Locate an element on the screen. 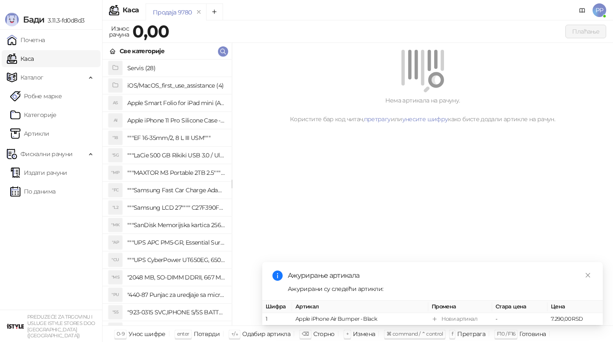 The image size is (613, 342). h4: """UPS CyberPower UT650EG, 650VA/360W , line-int., s_uko, desktop""" is located at coordinates (176, 260).